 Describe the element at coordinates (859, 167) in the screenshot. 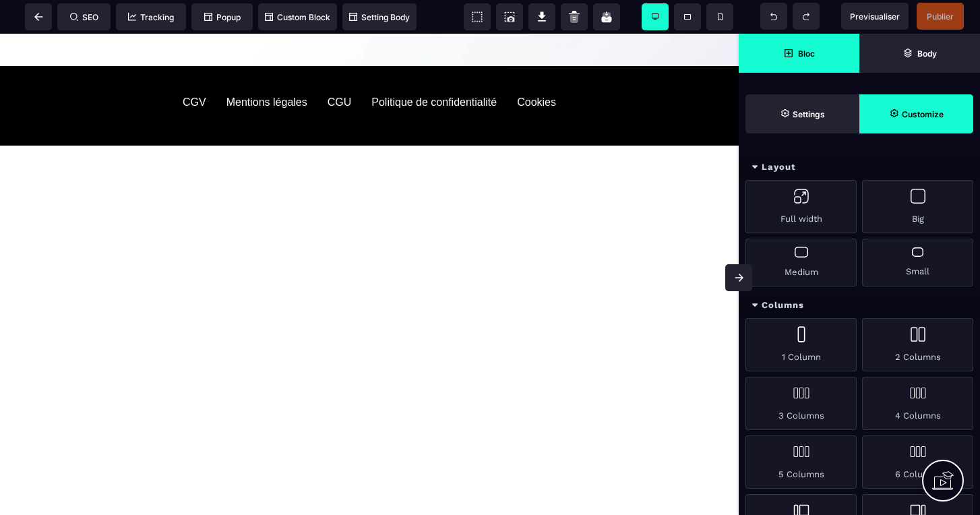

I see `div: Layout` at that location.